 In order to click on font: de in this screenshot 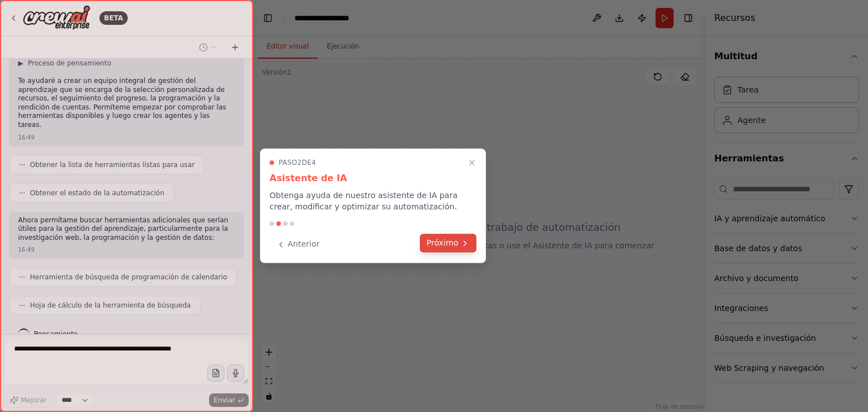, I will do `click(306, 162)`.